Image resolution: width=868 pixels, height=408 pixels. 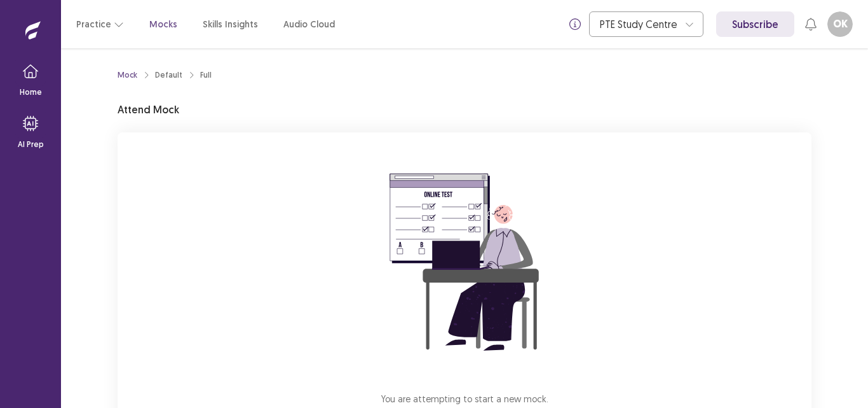 What do you see at coordinates (230, 24) in the screenshot?
I see `a: Skills Insights` at bounding box center [230, 24].